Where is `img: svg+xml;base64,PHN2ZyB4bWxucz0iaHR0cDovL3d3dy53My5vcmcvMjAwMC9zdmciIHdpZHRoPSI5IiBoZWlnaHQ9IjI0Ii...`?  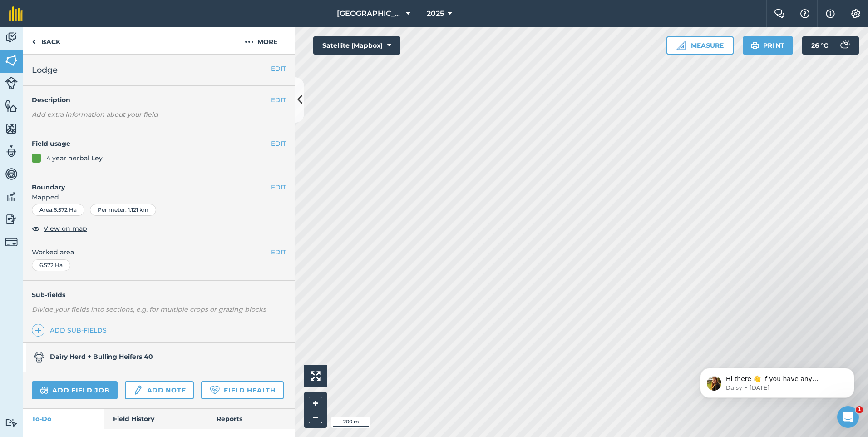
img: svg+xml;base64,PHN2ZyB4bWxucz0iaHR0cDovL3d3dy53My5vcmcvMjAwMC9zdmciIHdpZHRoPSI5IiBoZWlnaHQ9IjI0Ii... is located at coordinates (34, 41).